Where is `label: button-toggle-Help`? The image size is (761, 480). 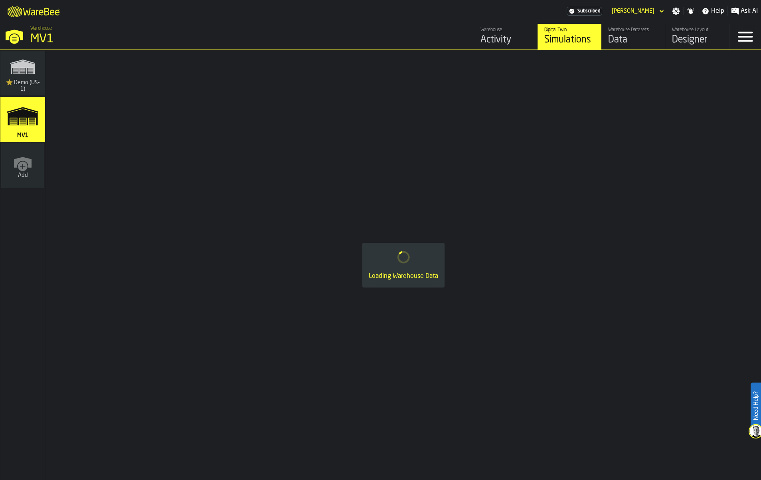
label: button-toggle-Help is located at coordinates (713, 11).